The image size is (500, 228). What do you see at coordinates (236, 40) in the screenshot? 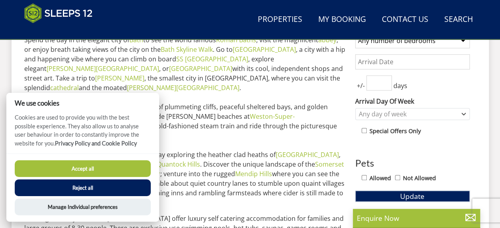
I see `a: Roman Baths` at bounding box center [236, 40].